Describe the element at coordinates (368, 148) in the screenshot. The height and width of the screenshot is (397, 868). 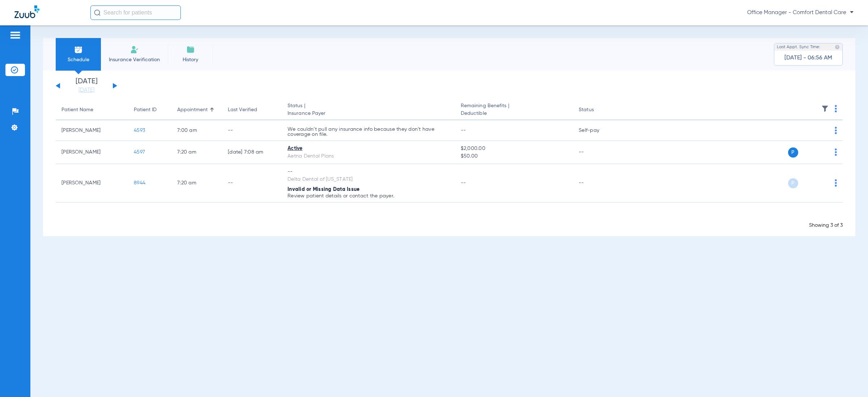
I see `div: Active` at that location.